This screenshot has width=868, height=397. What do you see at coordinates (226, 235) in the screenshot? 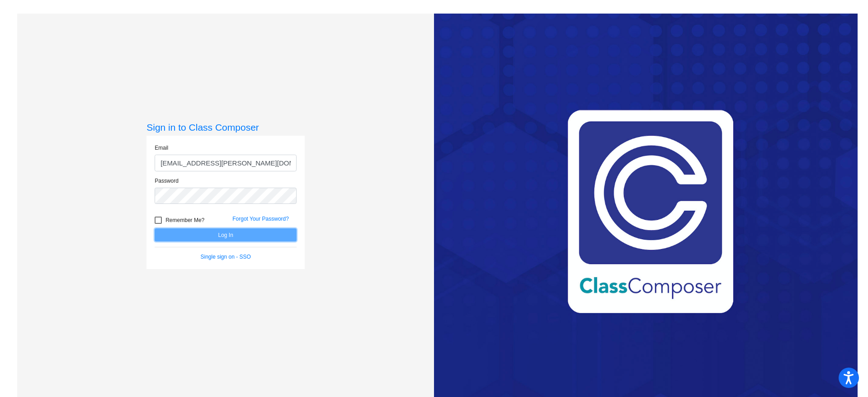
I see `button: Log In` at bounding box center [226, 235].